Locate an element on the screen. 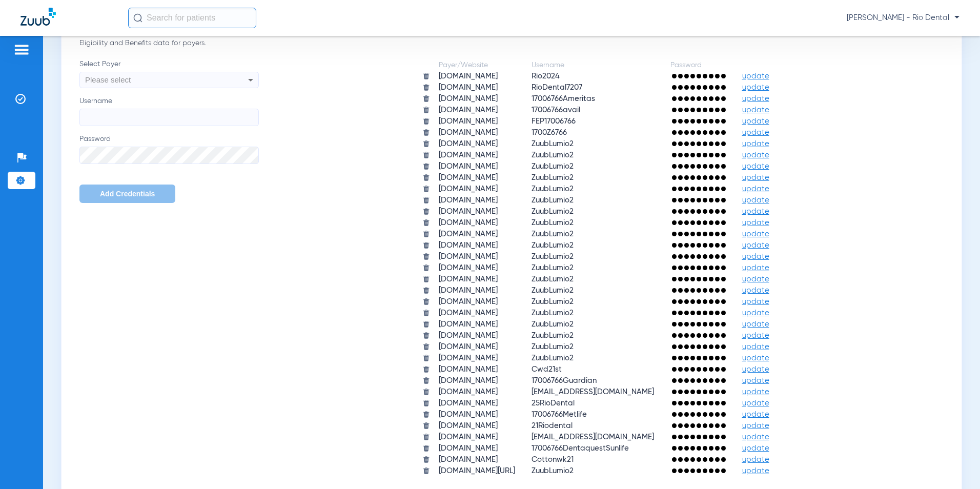 Image resolution: width=980 pixels, height=489 pixels. td: Password is located at coordinates (698, 65).